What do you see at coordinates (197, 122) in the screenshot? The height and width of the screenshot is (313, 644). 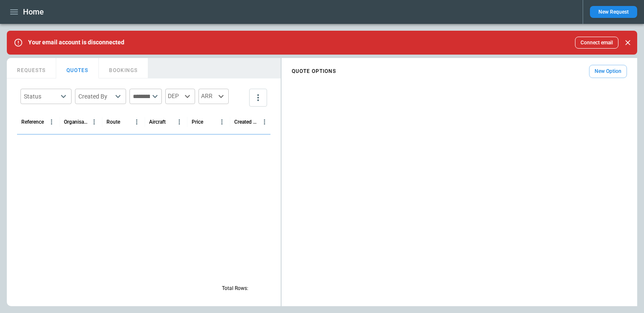 I see `div: Price` at bounding box center [197, 122].